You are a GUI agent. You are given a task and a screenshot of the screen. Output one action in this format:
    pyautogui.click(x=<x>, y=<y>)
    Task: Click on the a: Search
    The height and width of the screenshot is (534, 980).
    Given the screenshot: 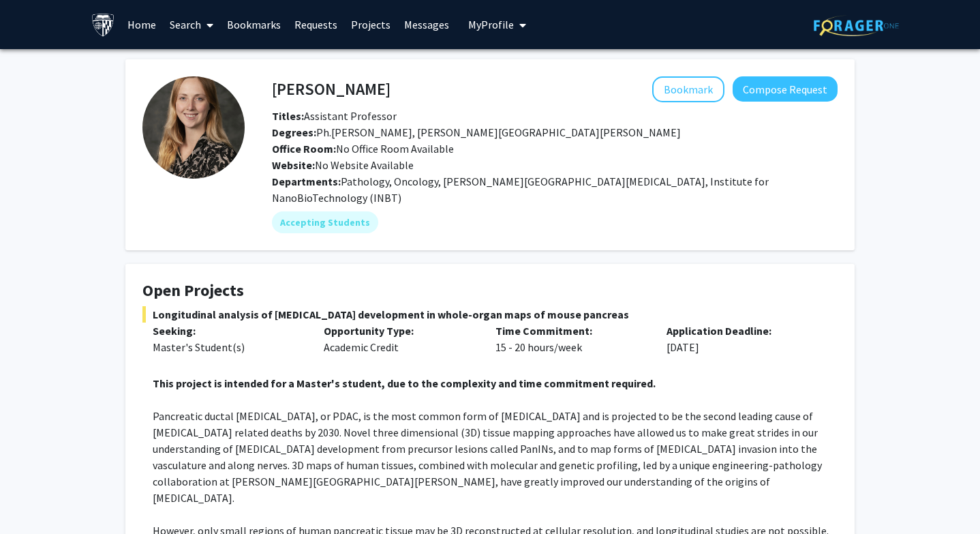 What is the action you would take?
    pyautogui.click(x=191, y=24)
    